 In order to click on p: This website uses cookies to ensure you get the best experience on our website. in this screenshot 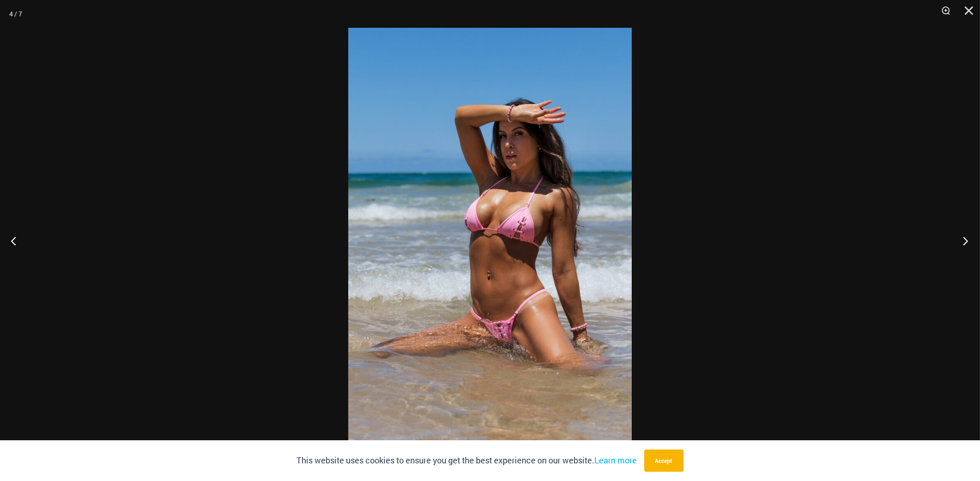, I will do `click(467, 460)`.